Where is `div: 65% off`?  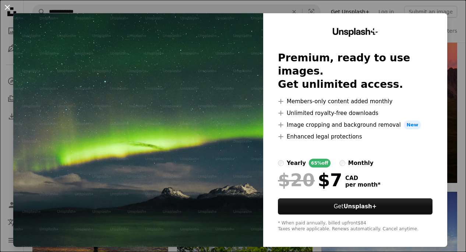 div: 65% off is located at coordinates (319, 163).